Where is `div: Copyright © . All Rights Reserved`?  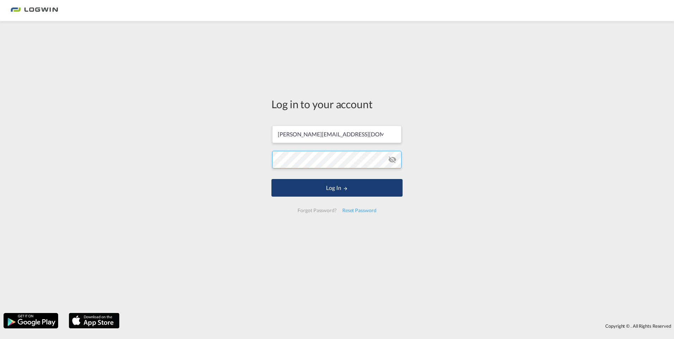 div: Copyright © . All Rights Reserved is located at coordinates (398, 326).